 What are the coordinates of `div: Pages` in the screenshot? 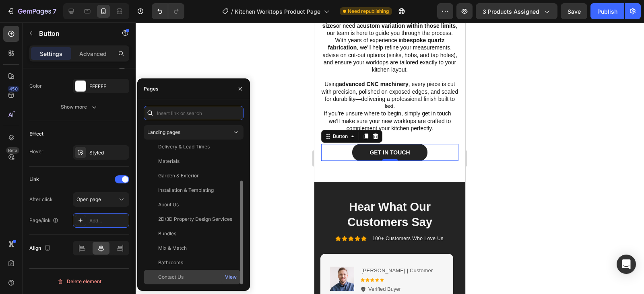 It's located at (151, 89).